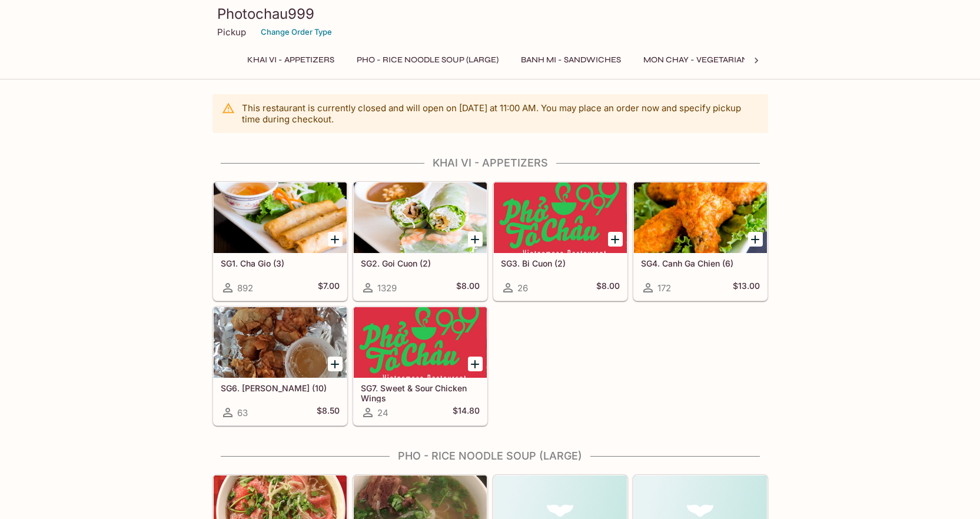 The image size is (980, 519). What do you see at coordinates (281, 218) in the screenshot?
I see `div: SG1. Cha Gio (3)` at bounding box center [281, 218].